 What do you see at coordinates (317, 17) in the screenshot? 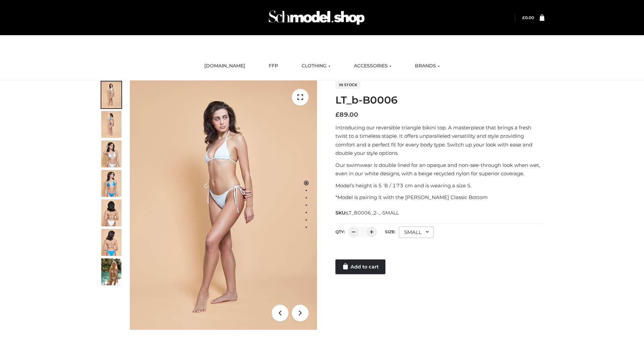
I see `img: Schmodel Admin 964` at bounding box center [317, 17].